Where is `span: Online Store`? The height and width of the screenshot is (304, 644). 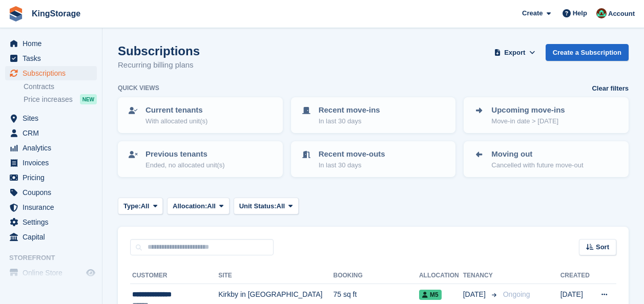
span: Online Store is located at coordinates (53, 273).